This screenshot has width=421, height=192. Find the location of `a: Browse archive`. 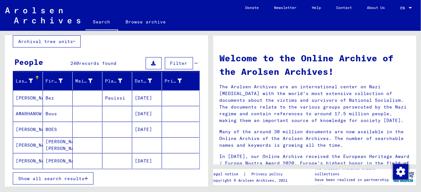

a: Browse archive is located at coordinates (146, 22).